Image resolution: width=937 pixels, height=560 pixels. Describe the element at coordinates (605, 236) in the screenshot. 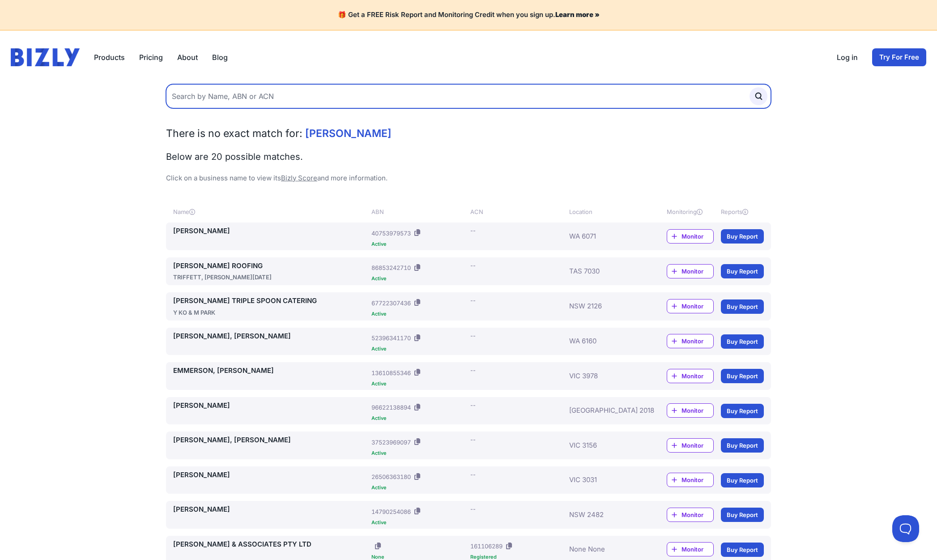

I see `div: WA 6071` at that location.